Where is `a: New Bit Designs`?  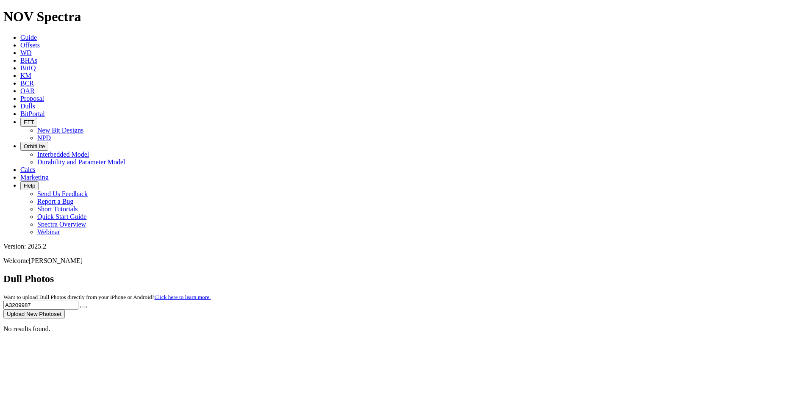 a: New Bit Designs is located at coordinates (60, 130).